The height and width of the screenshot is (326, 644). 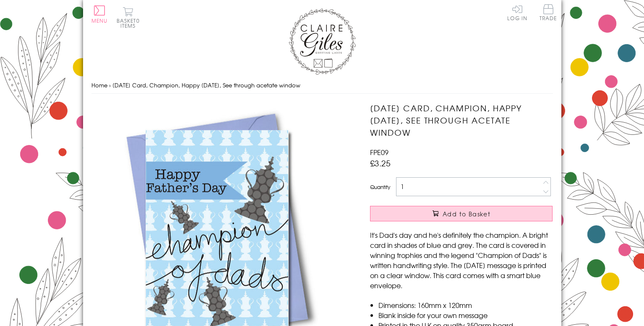 I want to click on button: Basket0 items, so click(x=128, y=17).